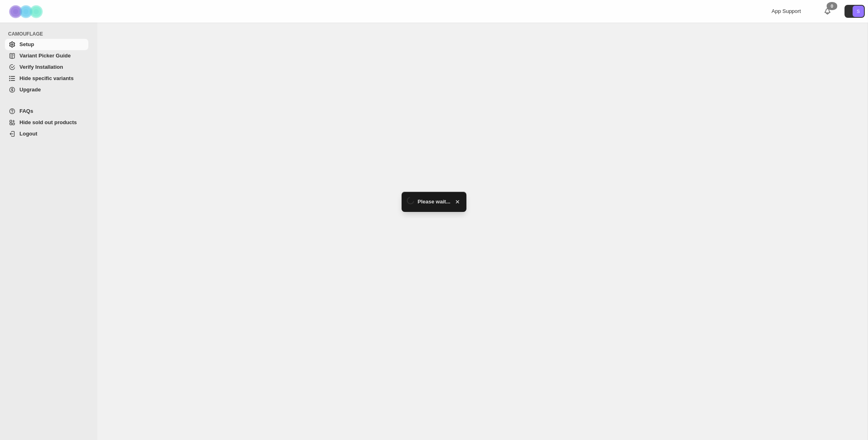 The image size is (868, 440). Describe the element at coordinates (47, 78) in the screenshot. I see `span: Hide specific variants` at that location.